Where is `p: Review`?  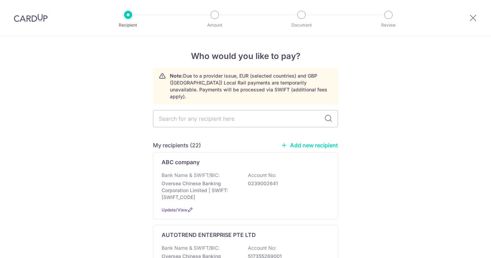 p: Review is located at coordinates (388, 25).